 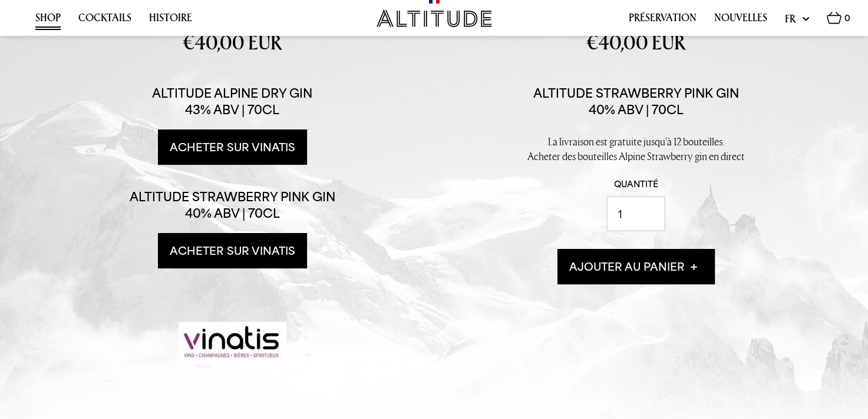 I want to click on a: Shop, so click(x=48, y=20).